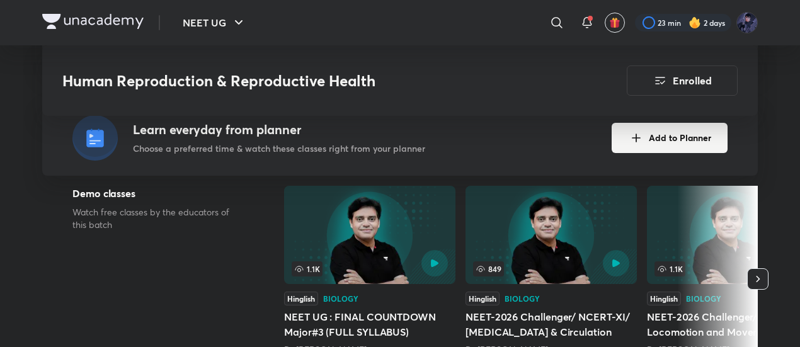  Describe the element at coordinates (158, 193) in the screenshot. I see `h5: Demo classes` at that location.